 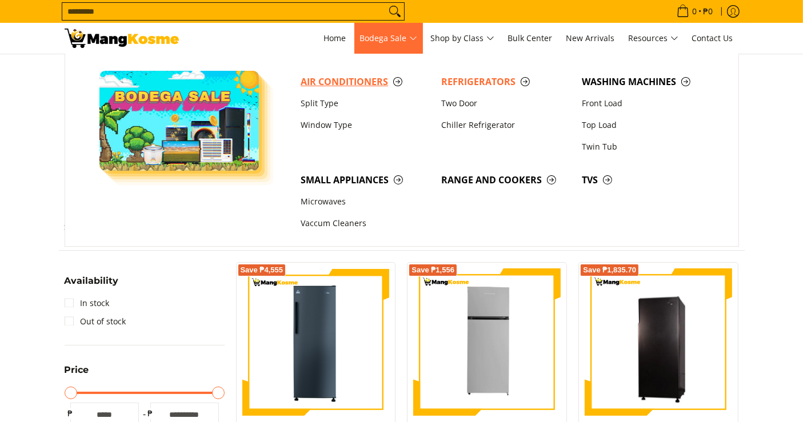 I want to click on a: Microwaves, so click(x=365, y=202).